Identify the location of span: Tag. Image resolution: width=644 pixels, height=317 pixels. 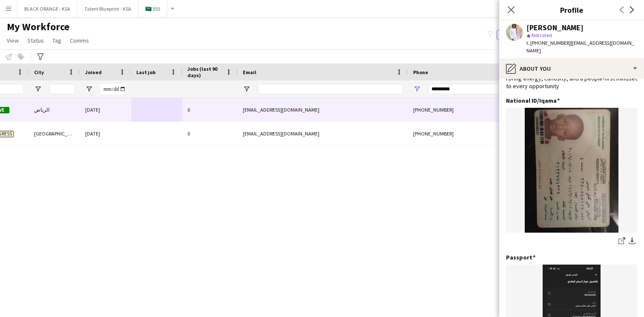
(57, 40).